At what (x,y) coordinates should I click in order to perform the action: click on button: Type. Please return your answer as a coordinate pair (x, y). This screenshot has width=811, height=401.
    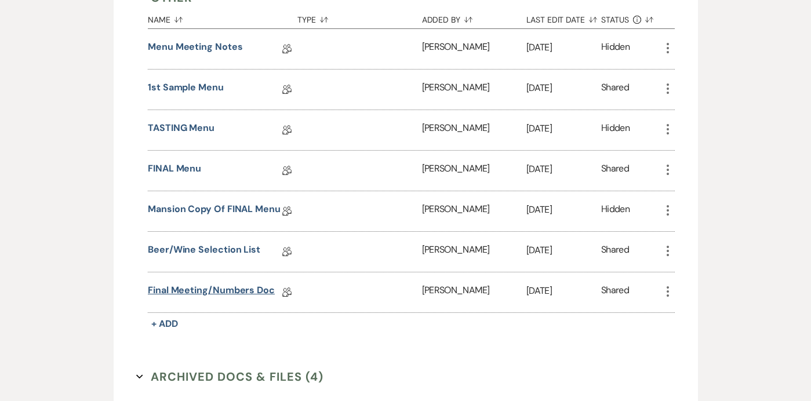
    Looking at the image, I should click on (359, 17).